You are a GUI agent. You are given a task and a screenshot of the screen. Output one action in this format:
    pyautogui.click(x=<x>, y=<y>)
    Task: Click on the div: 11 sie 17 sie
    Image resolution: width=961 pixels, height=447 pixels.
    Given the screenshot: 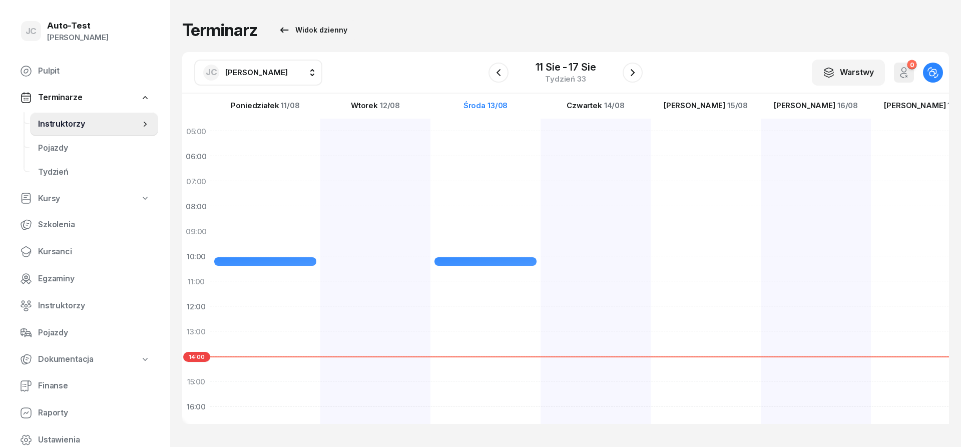 What is the action you would take?
    pyautogui.click(x=565, y=67)
    